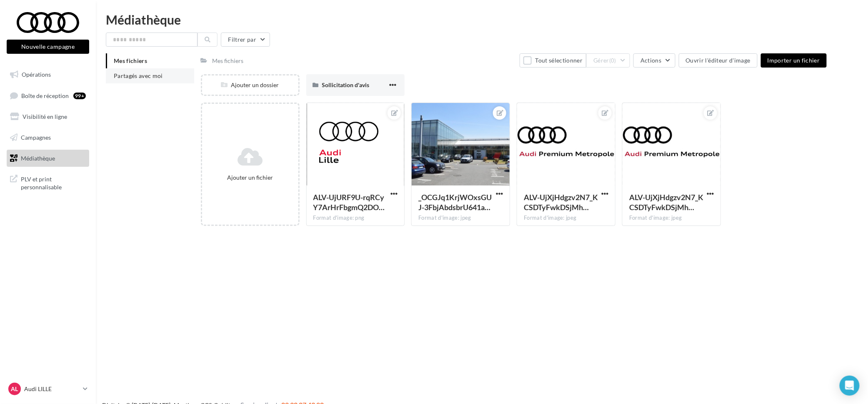  Describe the element at coordinates (349, 202) in the screenshot. I see `span: ALV-UjURF9U-rqRCyY7ArHrFbgmQ2DO2bltMgvt5gKogMqIwgiqN_x0` at that location.